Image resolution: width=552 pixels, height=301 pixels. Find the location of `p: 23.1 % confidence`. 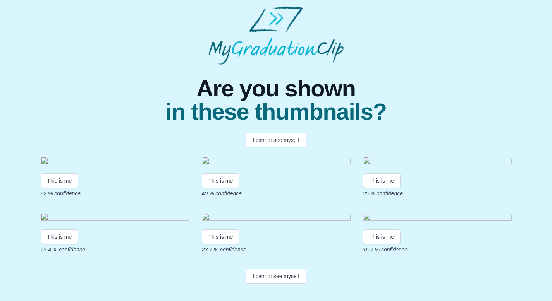

p: 23.1 % confidence is located at coordinates (276, 250).